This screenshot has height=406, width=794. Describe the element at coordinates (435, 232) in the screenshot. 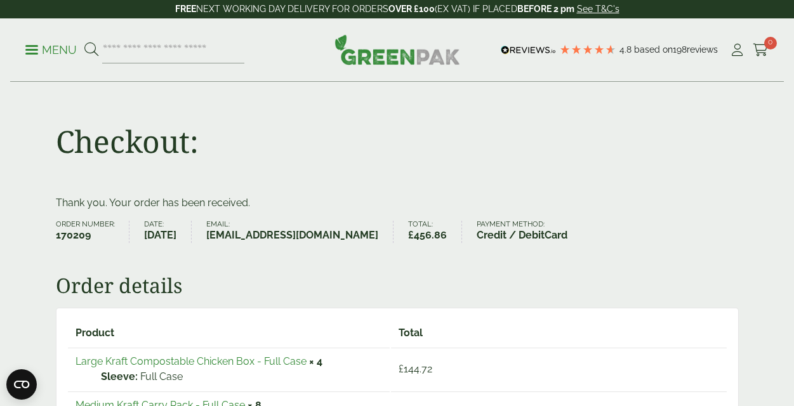

I see `li: Total:` at that location.